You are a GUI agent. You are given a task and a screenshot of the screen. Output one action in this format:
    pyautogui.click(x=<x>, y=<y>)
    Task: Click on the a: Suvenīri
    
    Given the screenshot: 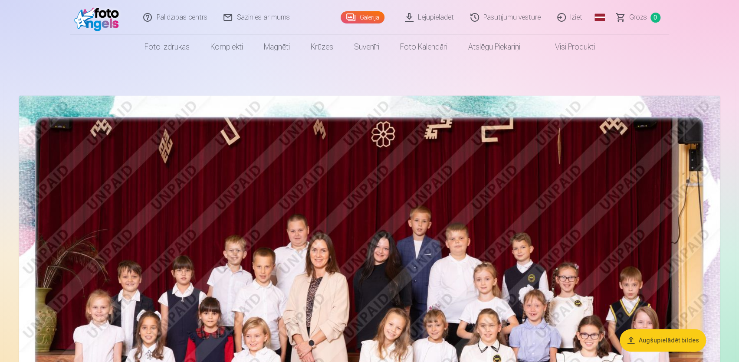 What is the action you would take?
    pyautogui.click(x=367, y=47)
    